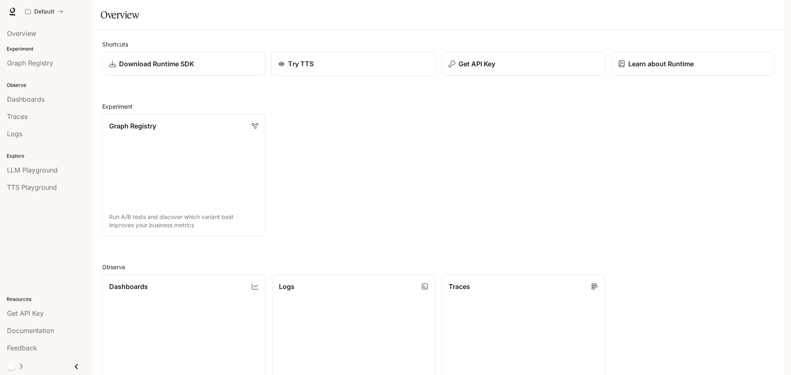 The height and width of the screenshot is (375, 791). Describe the element at coordinates (119, 15) in the screenshot. I see `h1: Overview` at that location.